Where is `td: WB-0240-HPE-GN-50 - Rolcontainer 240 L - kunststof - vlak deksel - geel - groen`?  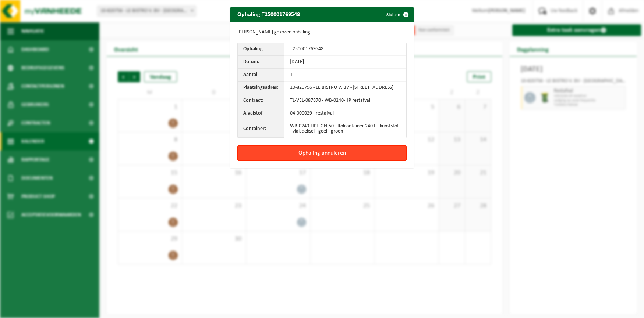
td: WB-0240-HPE-GN-50 - Rolcontainer 240 L - kunststof - vlak deksel - geel - groen is located at coordinates (345, 129).